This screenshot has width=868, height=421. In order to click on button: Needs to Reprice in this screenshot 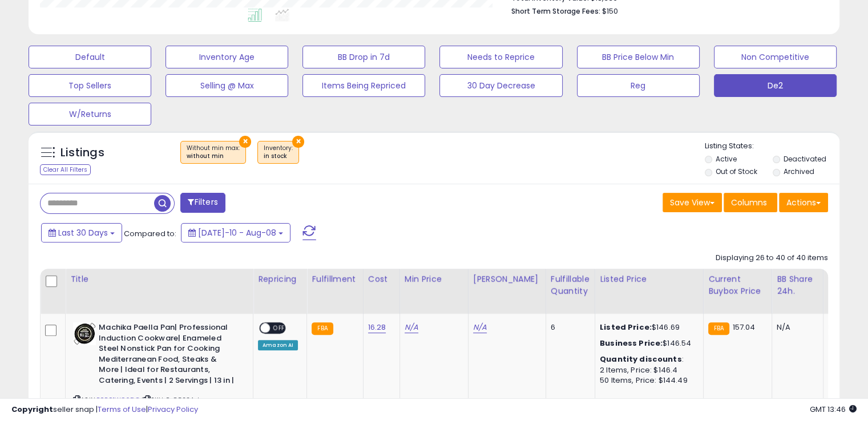, I will do `click(501, 57)`.